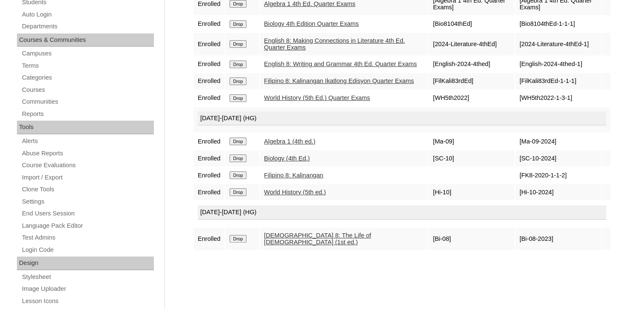  I want to click on div: Design, so click(85, 263).